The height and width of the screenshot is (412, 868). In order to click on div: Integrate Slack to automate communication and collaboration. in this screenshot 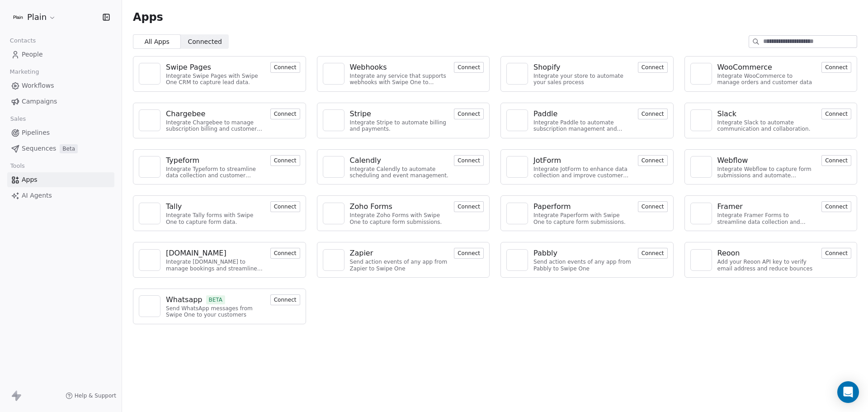, I will do `click(767, 125)`.